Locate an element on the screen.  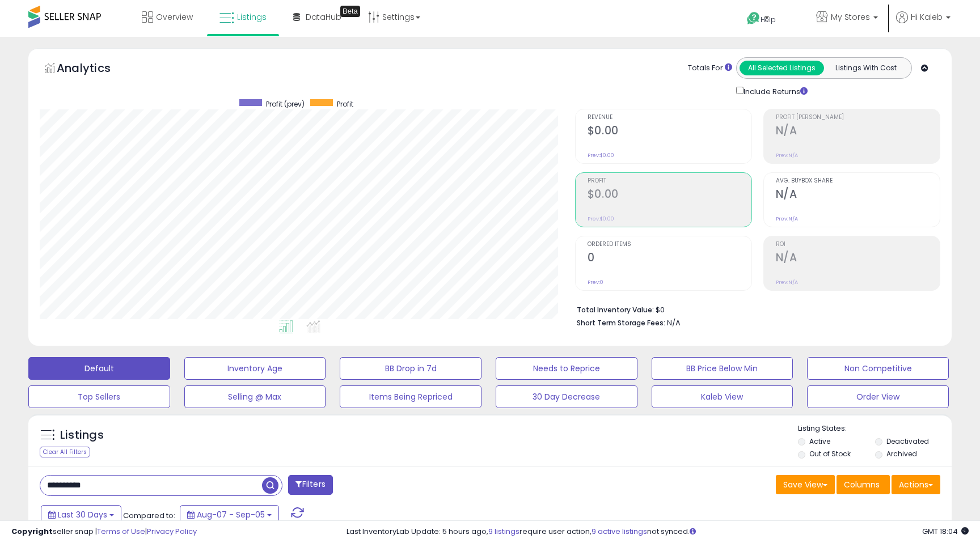
span: N/A is located at coordinates (673, 322).